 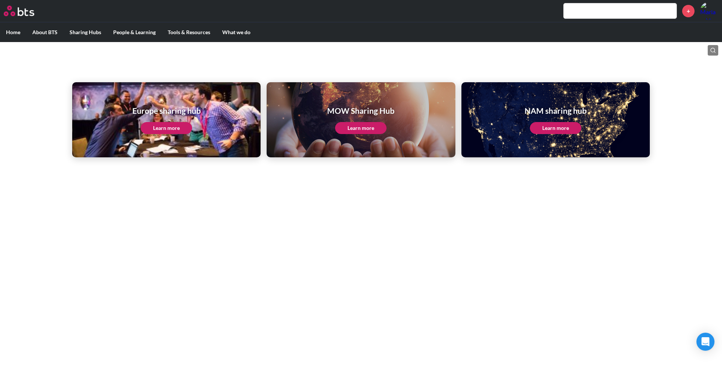 What do you see at coordinates (26, 11) in the screenshot?
I see `a: Go home` at bounding box center [26, 11].